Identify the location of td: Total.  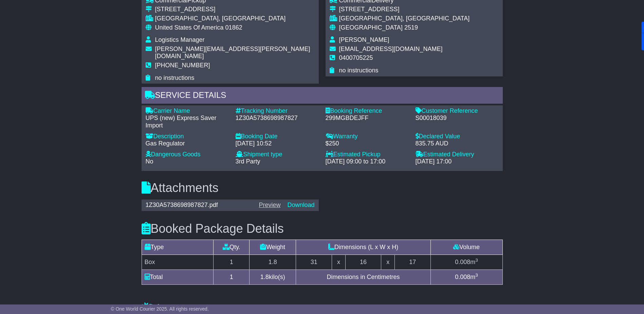
(178, 277).